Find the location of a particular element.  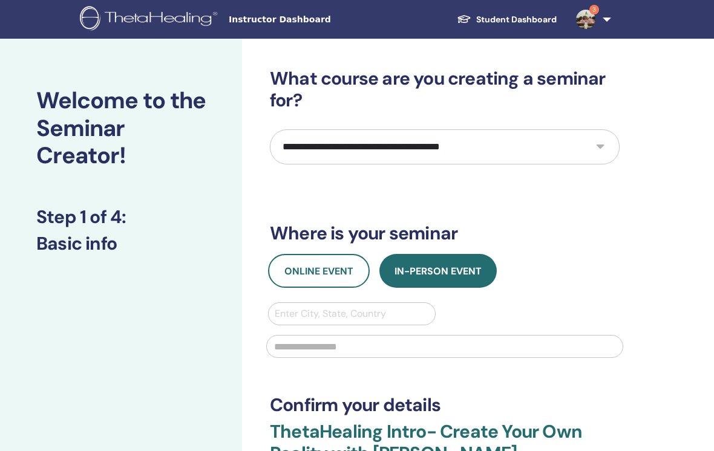

a: Student Dashboard is located at coordinates (506, 19).